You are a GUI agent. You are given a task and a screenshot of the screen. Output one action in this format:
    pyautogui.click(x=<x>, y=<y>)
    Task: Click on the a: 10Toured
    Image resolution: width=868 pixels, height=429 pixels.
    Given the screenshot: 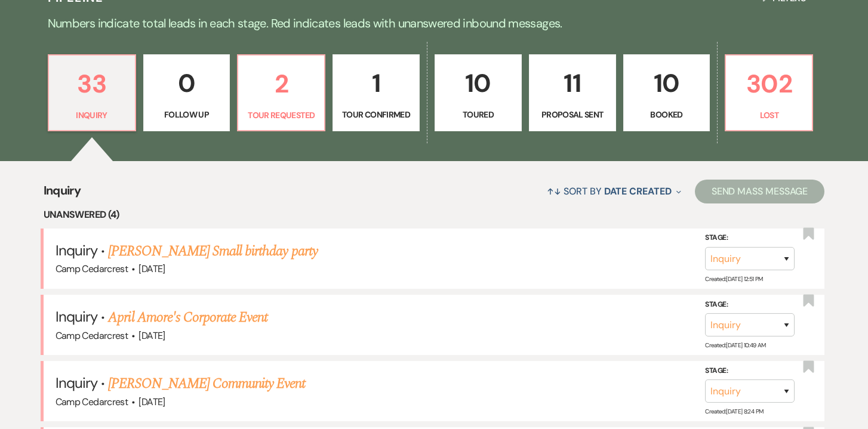 What is the action you would take?
    pyautogui.click(x=479, y=93)
    